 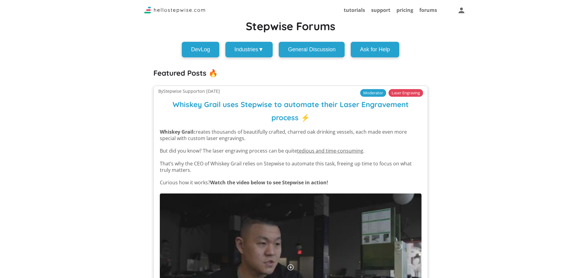 What do you see at coordinates (381, 10) in the screenshot?
I see `a: support` at bounding box center [381, 10].